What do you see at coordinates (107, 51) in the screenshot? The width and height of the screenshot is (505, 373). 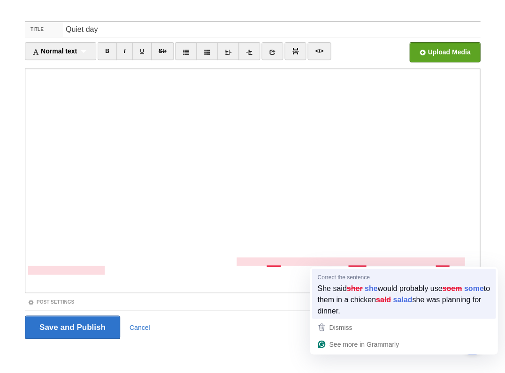 I see `a: B` at bounding box center [107, 51].